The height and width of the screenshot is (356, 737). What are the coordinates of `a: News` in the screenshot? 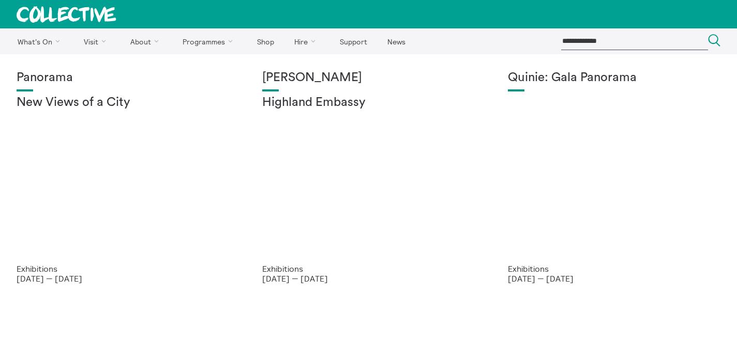 It's located at (396, 41).